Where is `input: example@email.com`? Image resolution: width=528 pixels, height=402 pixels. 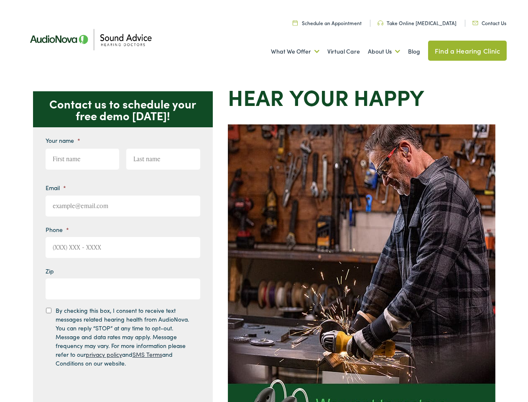 input: example@email.com is located at coordinates (123, 206).